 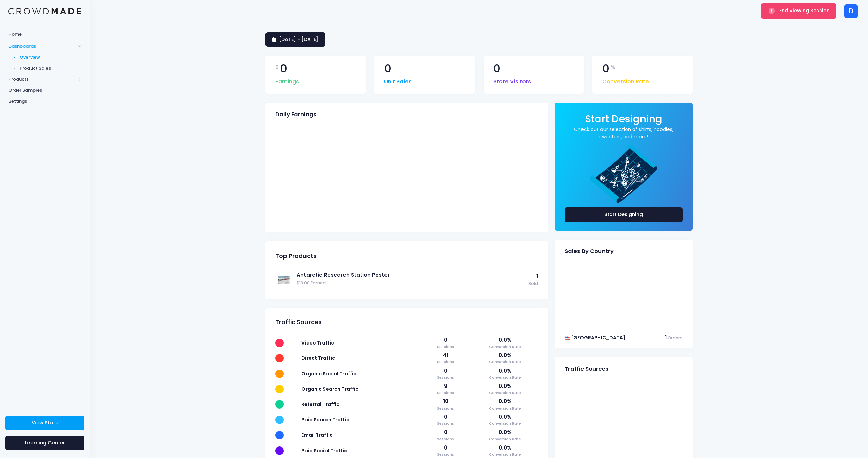 I want to click on span: Order Samples, so click(x=45, y=91).